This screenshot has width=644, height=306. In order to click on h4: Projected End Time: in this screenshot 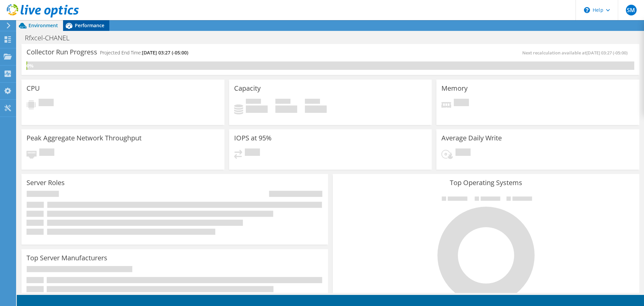, I will do `click(144, 53)`.